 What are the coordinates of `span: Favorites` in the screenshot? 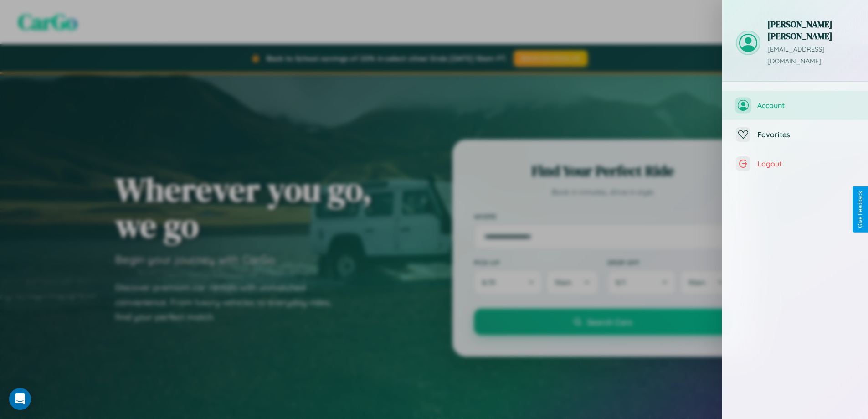 It's located at (806, 134).